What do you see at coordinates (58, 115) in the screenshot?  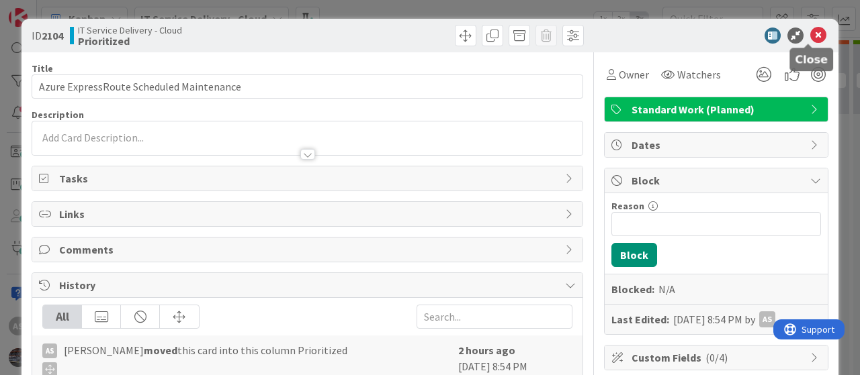 I see `span: Description` at bounding box center [58, 115].